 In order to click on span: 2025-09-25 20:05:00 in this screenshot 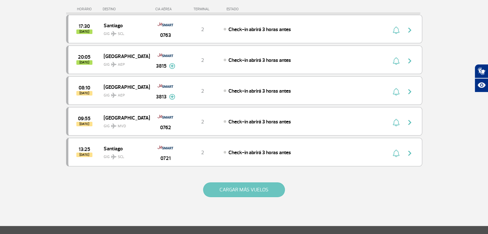, I will do `click(84, 57)`.